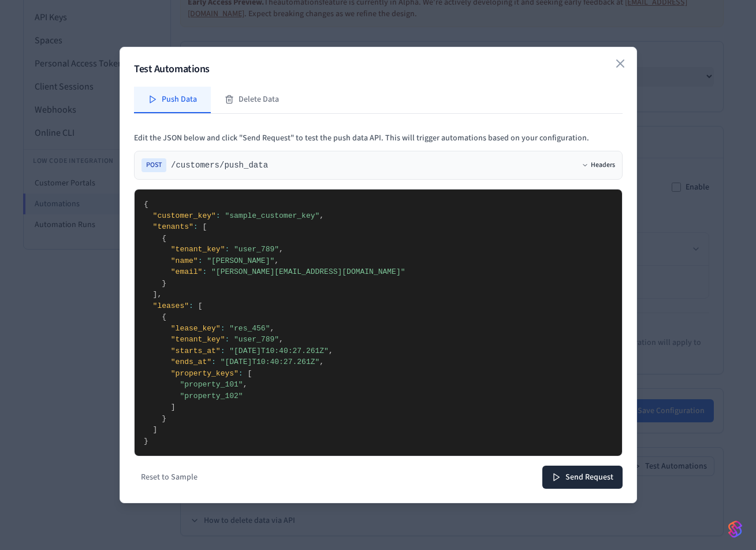 Image resolution: width=756 pixels, height=550 pixels. Describe the element at coordinates (252, 100) in the screenshot. I see `button: Delete Data` at that location.